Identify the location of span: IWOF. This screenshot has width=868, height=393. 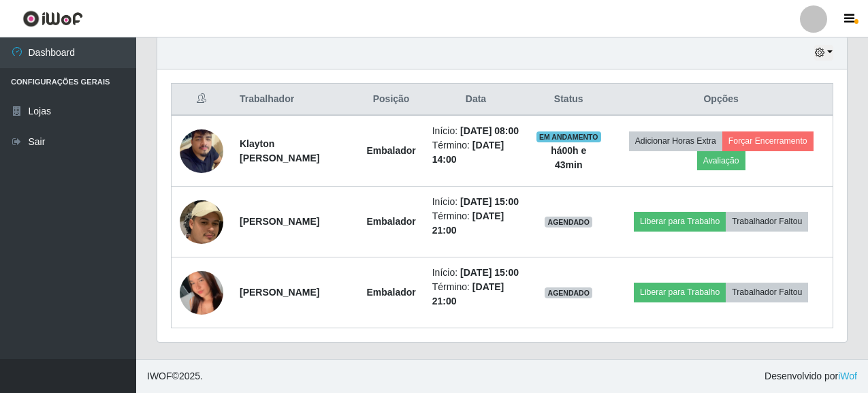
(160, 376).